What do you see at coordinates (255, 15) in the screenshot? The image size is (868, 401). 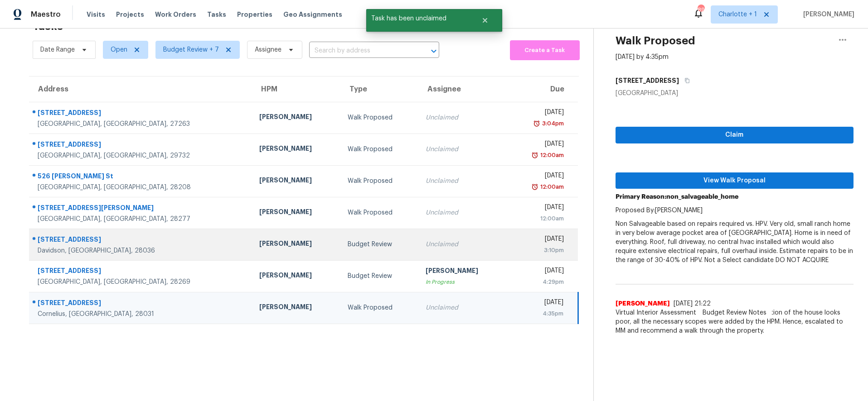 I see `span: Properties` at bounding box center [255, 15].